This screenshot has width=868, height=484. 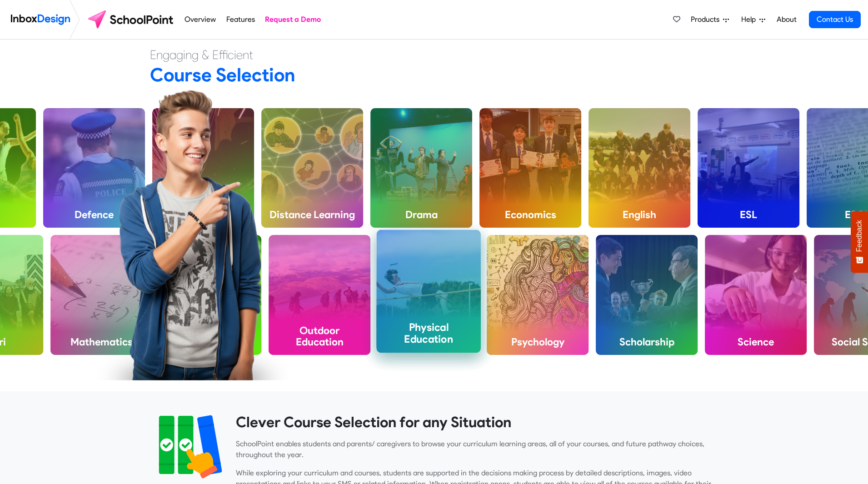 I want to click on h4: Distance Learning, so click(x=312, y=215).